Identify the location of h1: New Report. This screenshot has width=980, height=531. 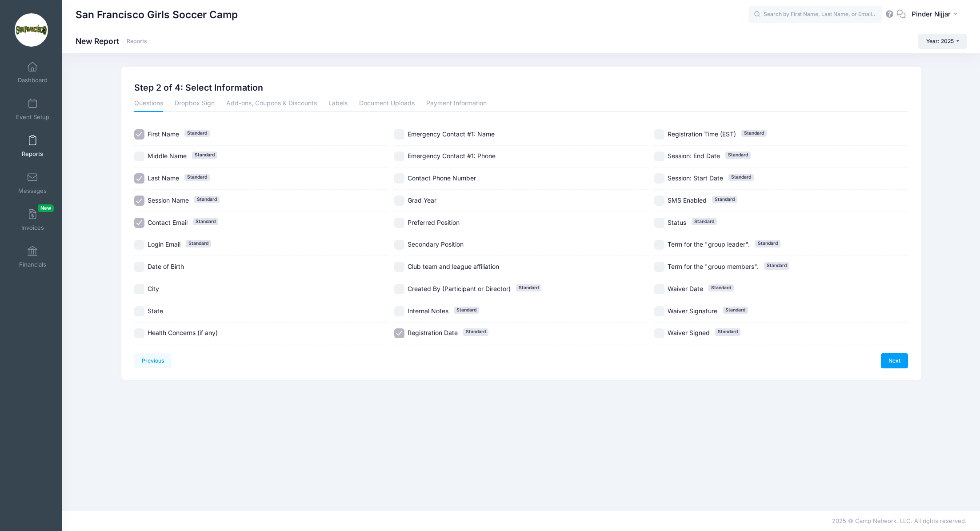
(111, 41).